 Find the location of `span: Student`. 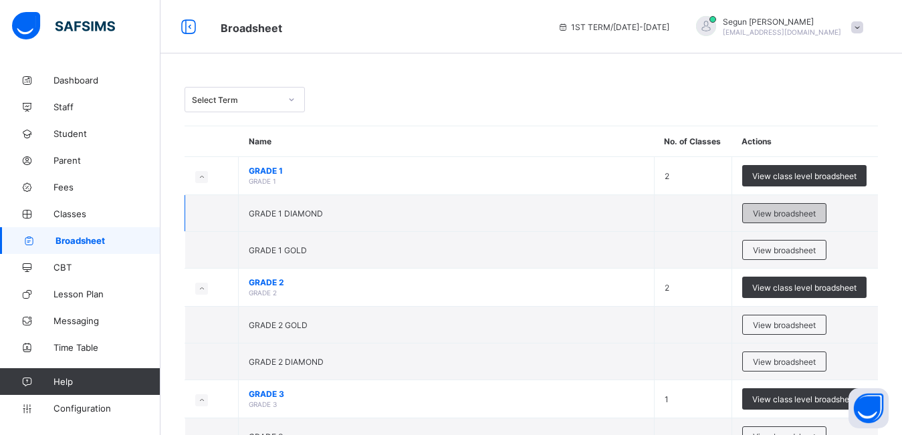

span: Student is located at coordinates (107, 134).